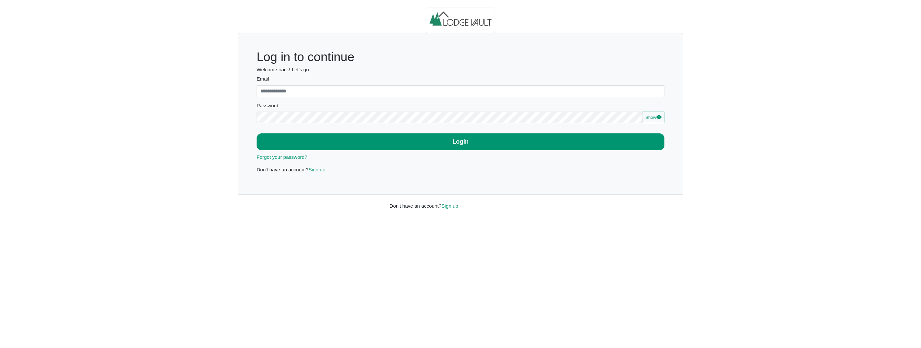 The height and width of the screenshot is (348, 921). What do you see at coordinates (461, 79) in the screenshot?
I see `label: Email` at bounding box center [461, 79].